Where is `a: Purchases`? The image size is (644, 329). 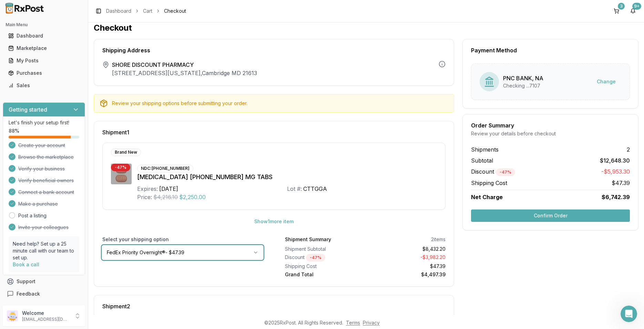
a: Purchases is located at coordinates (44, 73).